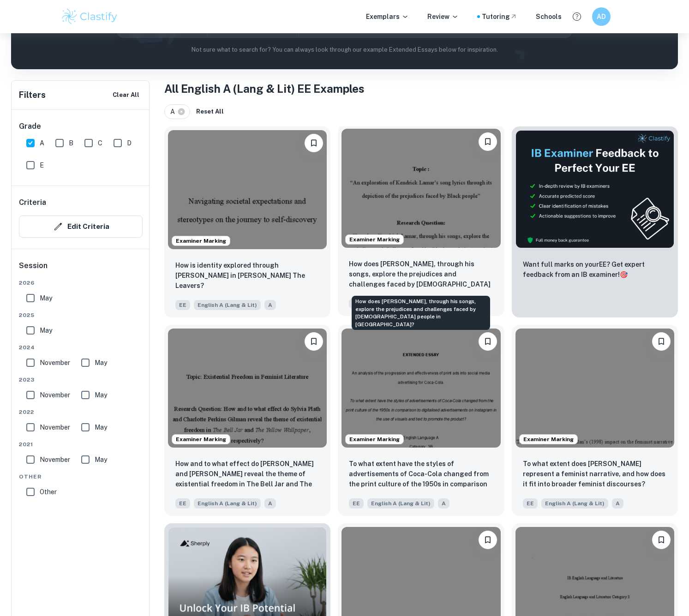 The height and width of the screenshot is (616, 689). I want to click on img: English A (Lang & Lit) EE example thumbnail: How does Kendrick Lamar, through his son, so click(421, 188).